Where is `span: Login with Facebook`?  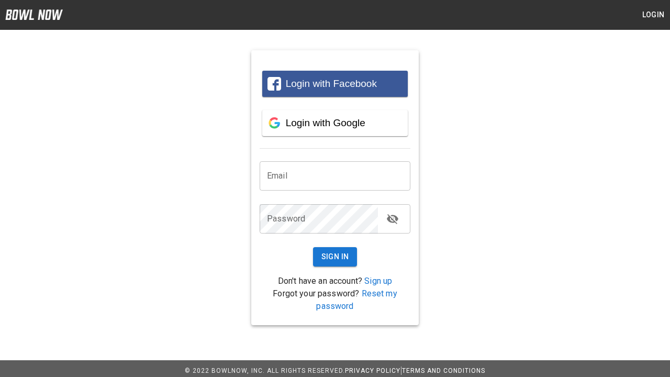
span: Login with Facebook is located at coordinates (331, 83).